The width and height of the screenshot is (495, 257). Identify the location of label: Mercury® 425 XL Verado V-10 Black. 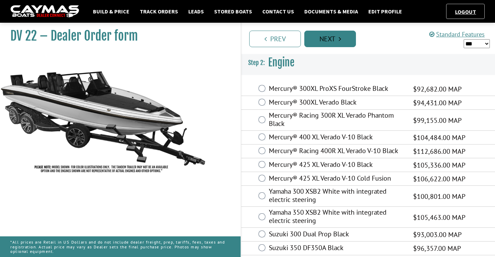
(336, 165).